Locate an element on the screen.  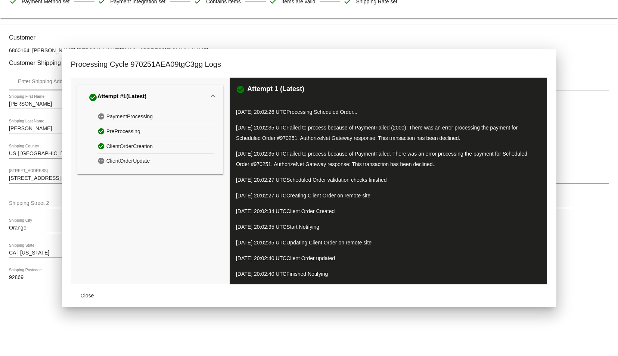
div: Attempt #1(Latest) is located at coordinates (150, 142).